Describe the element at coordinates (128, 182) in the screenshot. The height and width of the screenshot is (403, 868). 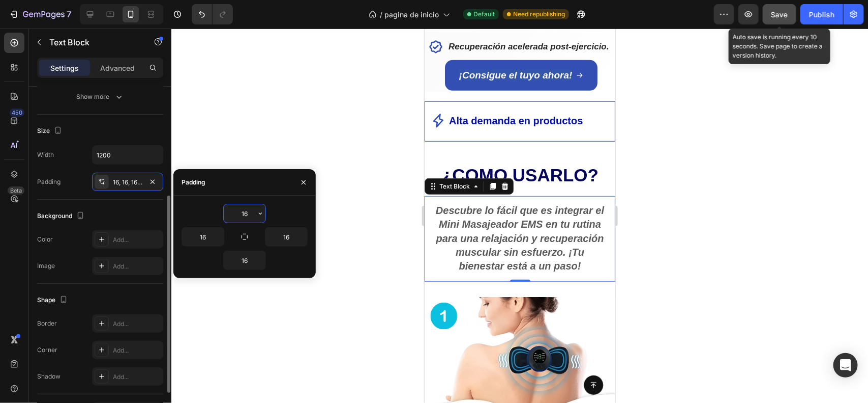
I see `div: 16, 16, 16, 16` at that location.